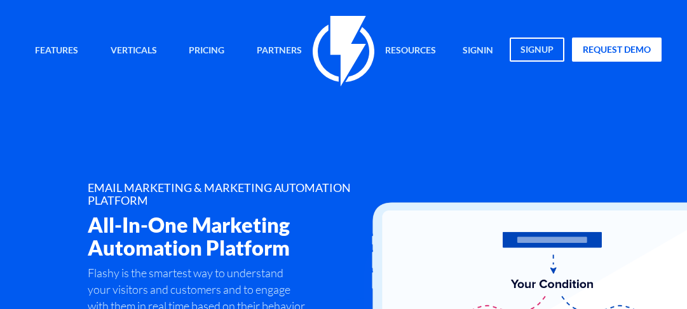 The image size is (687, 309). Describe the element at coordinates (134, 51) in the screenshot. I see `a: Verticals` at that location.